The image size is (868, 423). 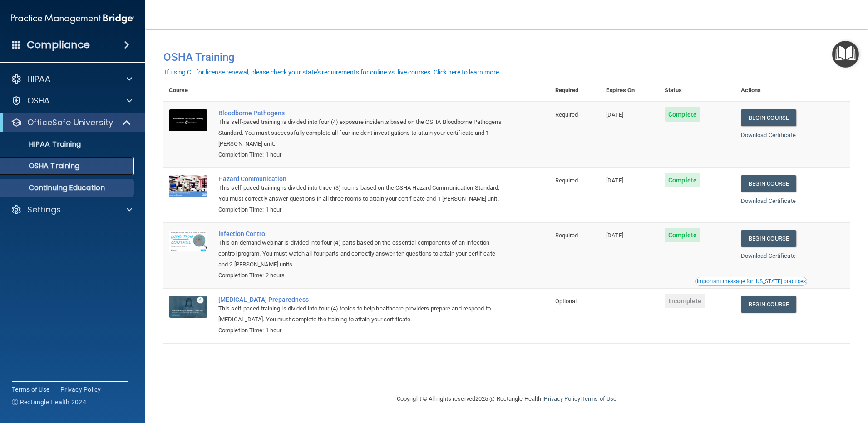 What do you see at coordinates (73, 19) in the screenshot?
I see `img: PMB logo` at bounding box center [73, 19].